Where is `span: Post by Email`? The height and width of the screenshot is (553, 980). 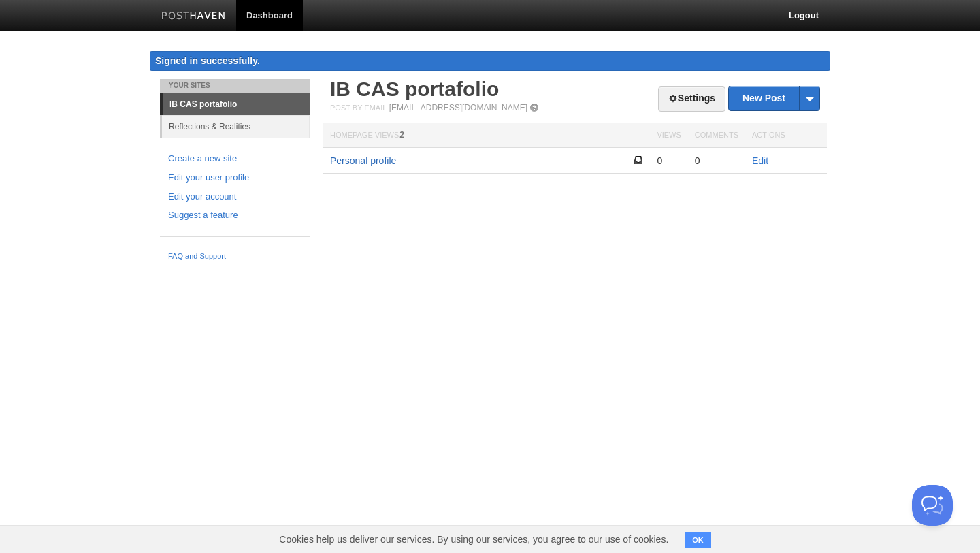
span: Post by Email is located at coordinates (358, 108).